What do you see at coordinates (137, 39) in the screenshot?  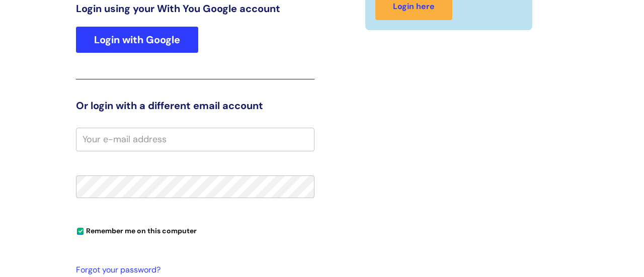 I see `a: Login with Google` at bounding box center [137, 39].